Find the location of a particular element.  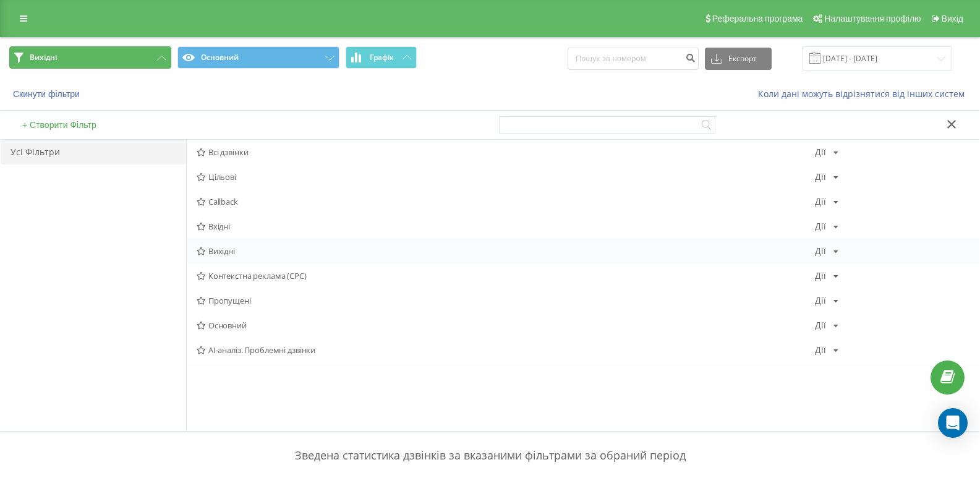

span: Налаштування профілю is located at coordinates (872, 19).